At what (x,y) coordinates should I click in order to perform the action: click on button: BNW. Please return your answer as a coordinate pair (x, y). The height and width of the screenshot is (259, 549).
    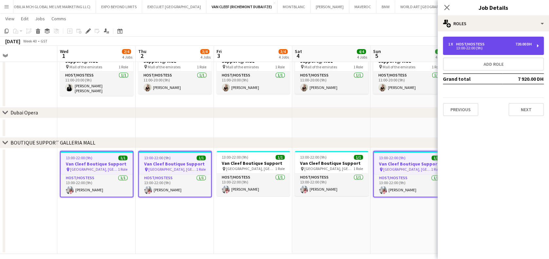
    Looking at the image, I should click on (385, 7).